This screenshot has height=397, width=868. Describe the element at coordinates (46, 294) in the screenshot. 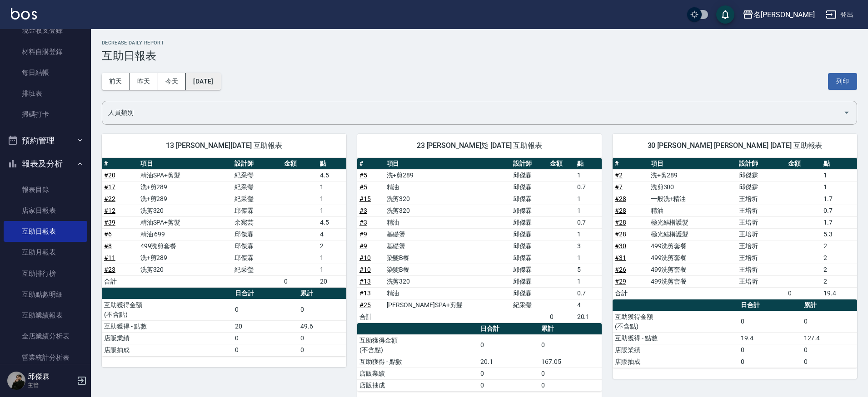

I see `a: 互助點數明細` at that location.